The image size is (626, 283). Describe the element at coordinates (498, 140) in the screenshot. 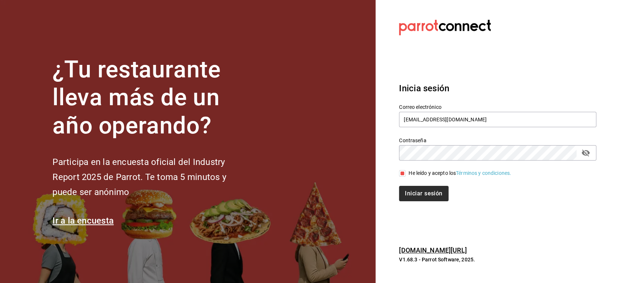

I see `label: Contraseña` at that location.